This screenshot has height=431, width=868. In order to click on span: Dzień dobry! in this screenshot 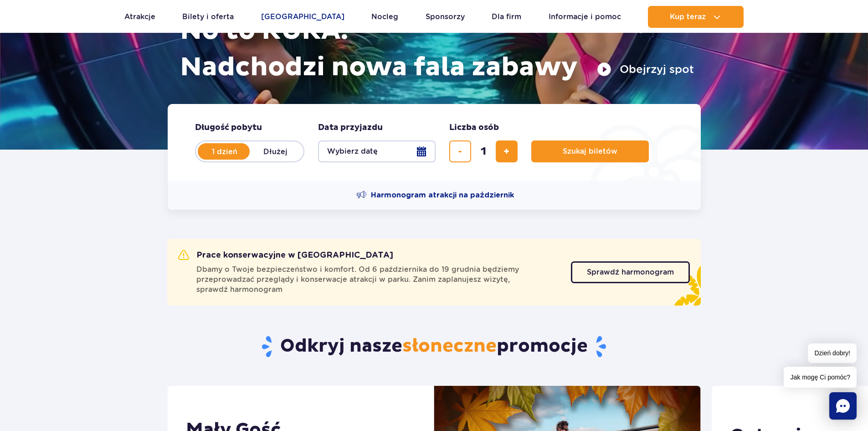, I will do `click(832, 353)`.